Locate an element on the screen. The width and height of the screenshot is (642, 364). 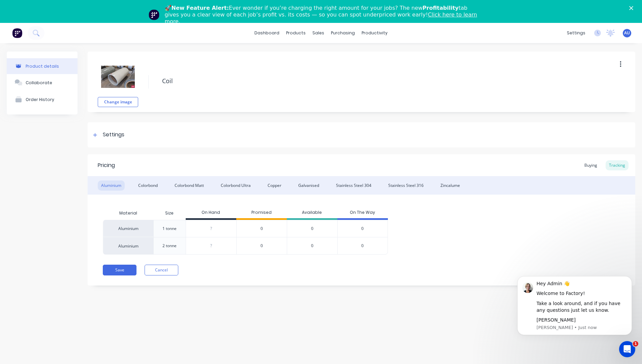
img: Profile image for Cathy is located at coordinates (21, 21).